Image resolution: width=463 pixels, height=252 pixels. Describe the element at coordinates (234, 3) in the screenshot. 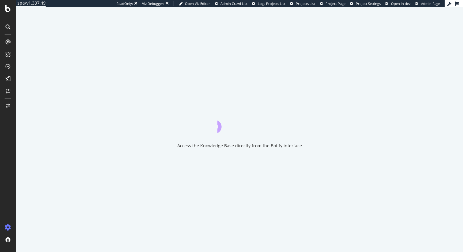

I see `span: Admin Crawl List` at that location.